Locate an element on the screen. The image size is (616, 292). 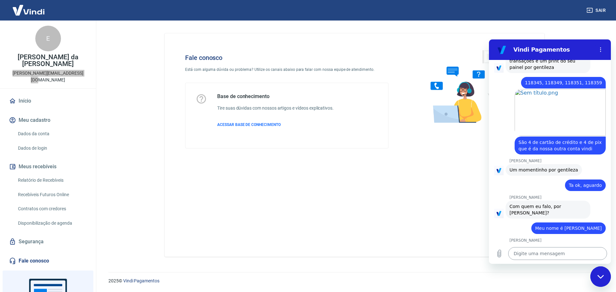
span: Um momentinho por gentileza is located at coordinates (55, 131).